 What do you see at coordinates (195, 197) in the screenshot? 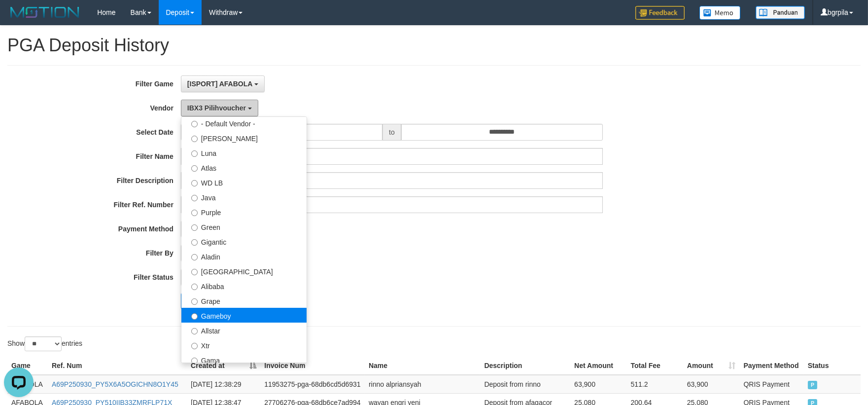
I see `input: Java` at bounding box center [195, 197].